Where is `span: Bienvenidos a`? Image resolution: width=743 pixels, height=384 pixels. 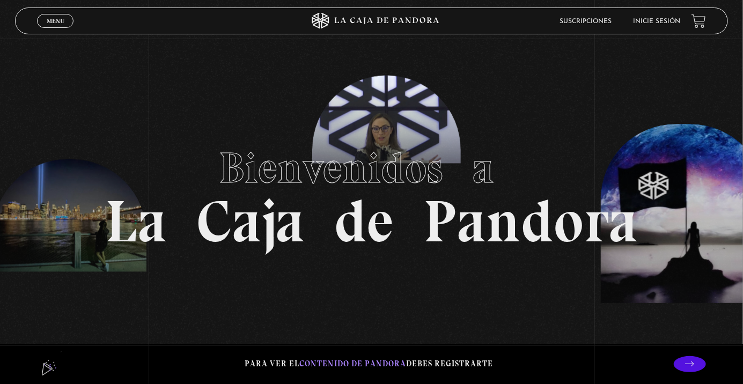 span: Bienvenidos a is located at coordinates (372, 168).